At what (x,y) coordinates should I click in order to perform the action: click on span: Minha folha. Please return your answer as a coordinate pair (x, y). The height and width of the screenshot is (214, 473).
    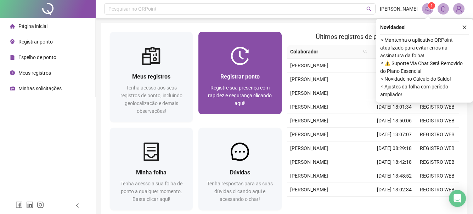
    Looking at the image, I should click on (151, 173).